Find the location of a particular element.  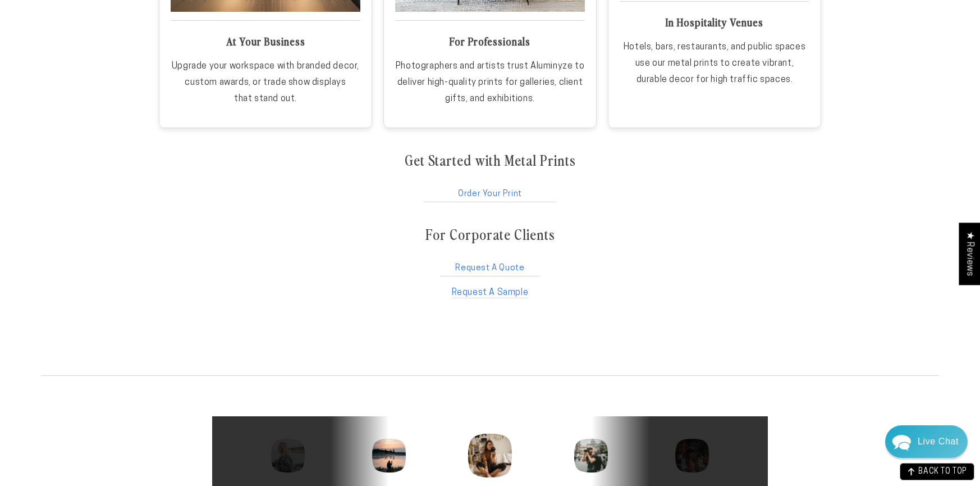

div: Chat widget toggle is located at coordinates (925, 441).